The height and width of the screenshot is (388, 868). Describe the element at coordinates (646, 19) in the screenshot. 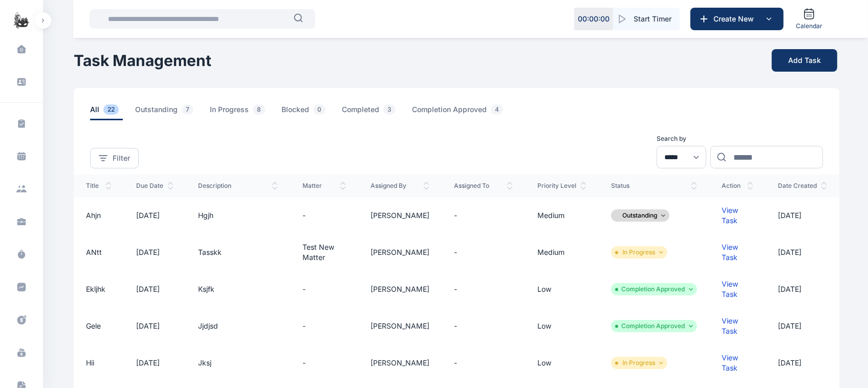

I see `button: Start Timer` at that location.